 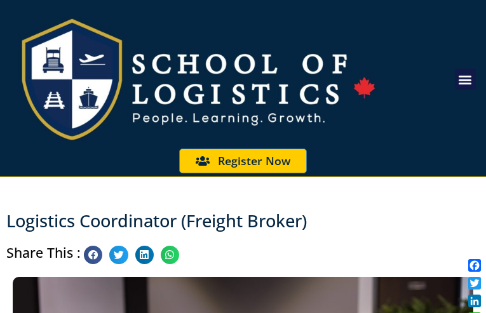 What do you see at coordinates (170, 255) in the screenshot?
I see `div: Share on whatsapp` at bounding box center [170, 255].